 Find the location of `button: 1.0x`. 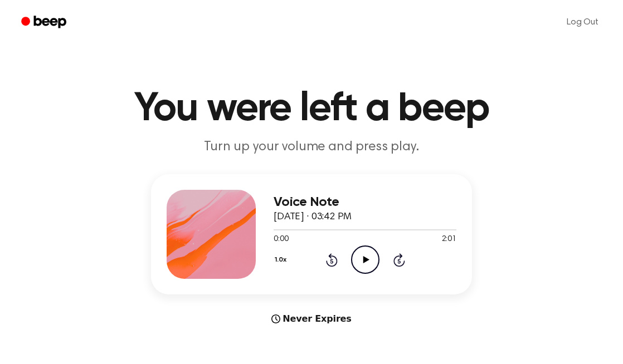

button: 1.0x is located at coordinates (282, 260).